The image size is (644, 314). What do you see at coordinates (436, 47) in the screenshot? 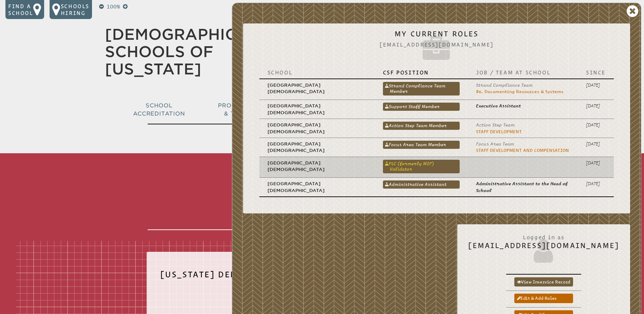
I see `h2: My Current Roles` at bounding box center [436, 47].